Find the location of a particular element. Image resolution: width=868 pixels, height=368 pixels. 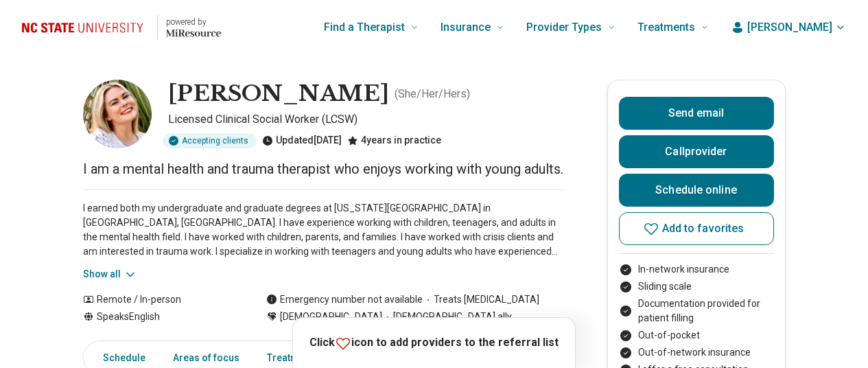

a: Schedule online is located at coordinates (696, 190).